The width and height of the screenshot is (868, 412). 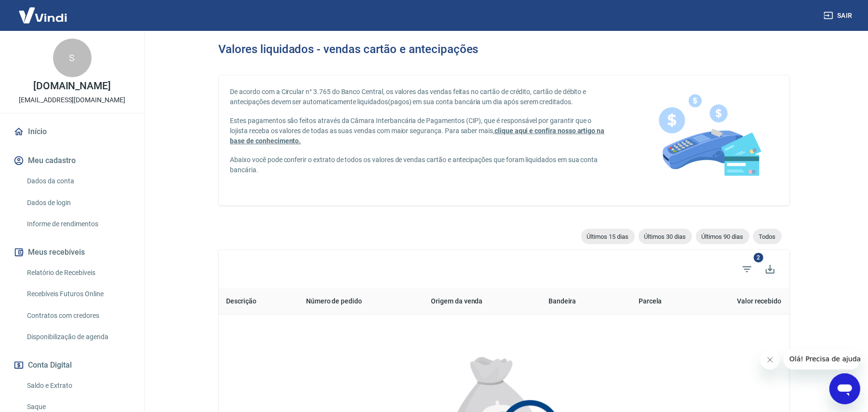 I want to click on div: Últimos 90 dias, so click(x=723, y=237).